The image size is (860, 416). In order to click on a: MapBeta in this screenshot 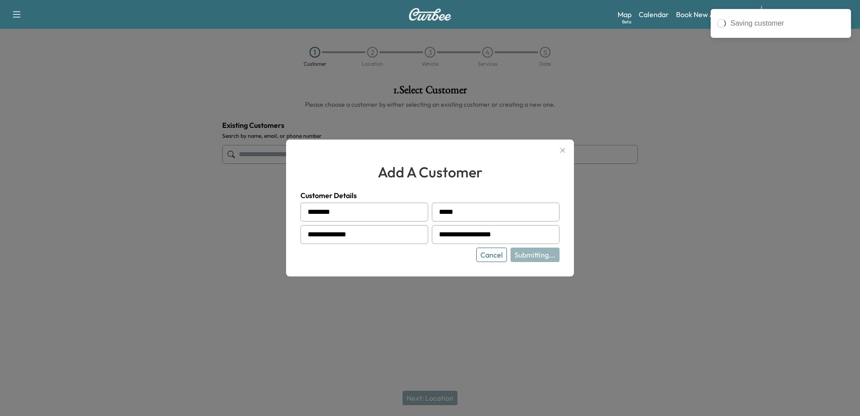, I will do `click(625, 14)`.